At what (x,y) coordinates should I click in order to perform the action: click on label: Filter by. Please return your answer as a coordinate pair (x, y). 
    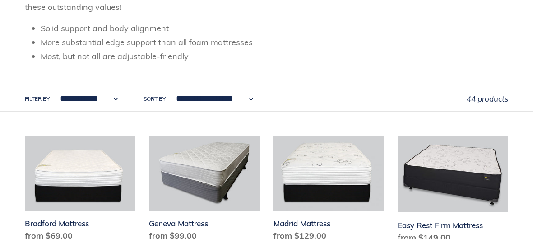
    Looking at the image, I should click on (37, 99).